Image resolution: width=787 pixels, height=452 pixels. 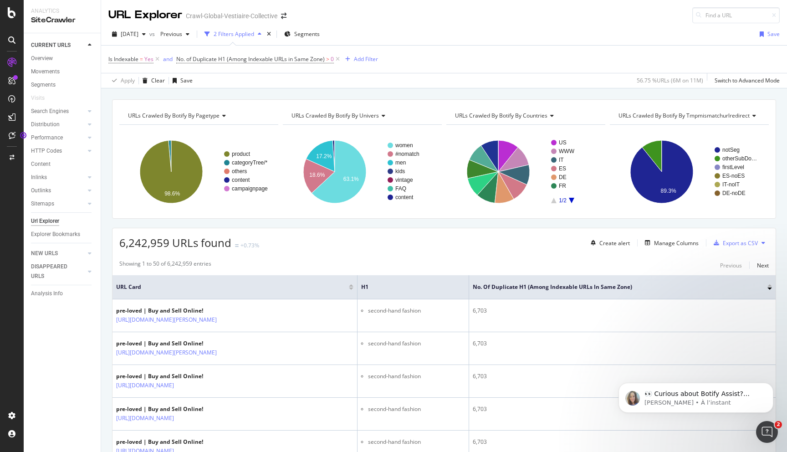 I want to click on text: 98.6%, so click(x=172, y=193).